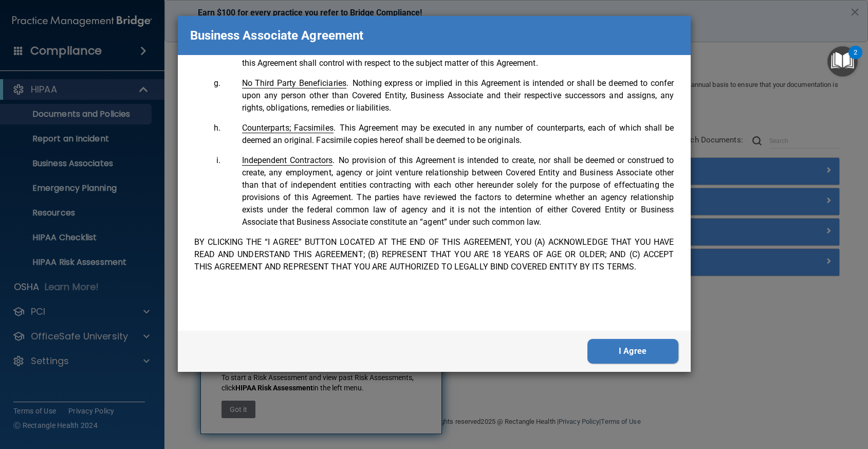 The height and width of the screenshot is (449, 868). What do you see at coordinates (855, 59) in the screenshot?
I see `div: 2` at bounding box center [855, 59].